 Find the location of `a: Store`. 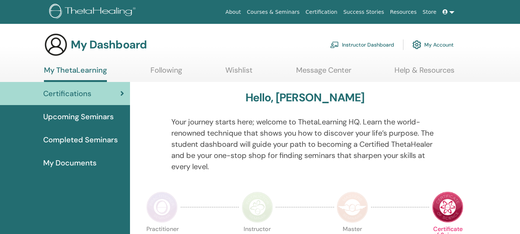

a: Store is located at coordinates (429, 12).